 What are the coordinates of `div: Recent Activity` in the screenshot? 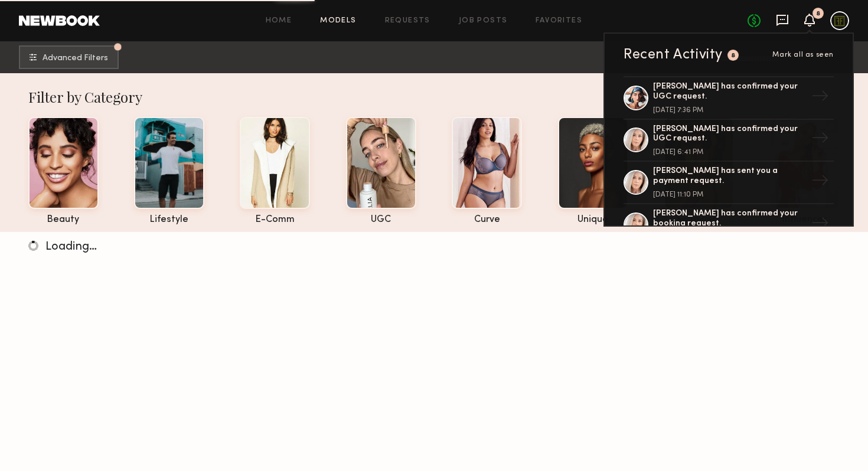 It's located at (673, 55).